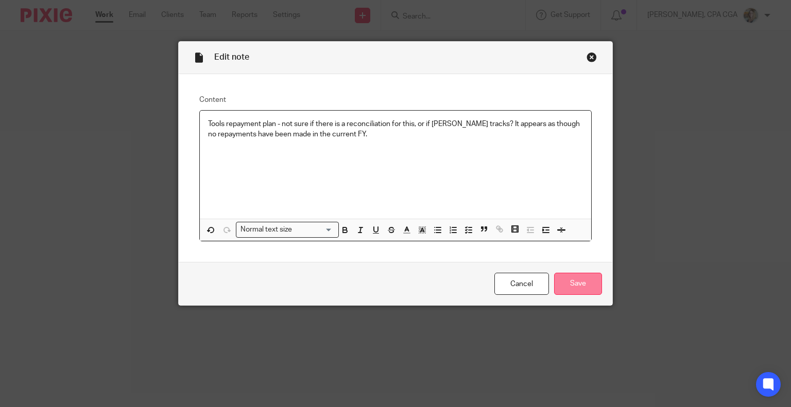 The width and height of the screenshot is (791, 407). I want to click on a: Cancel, so click(522, 284).